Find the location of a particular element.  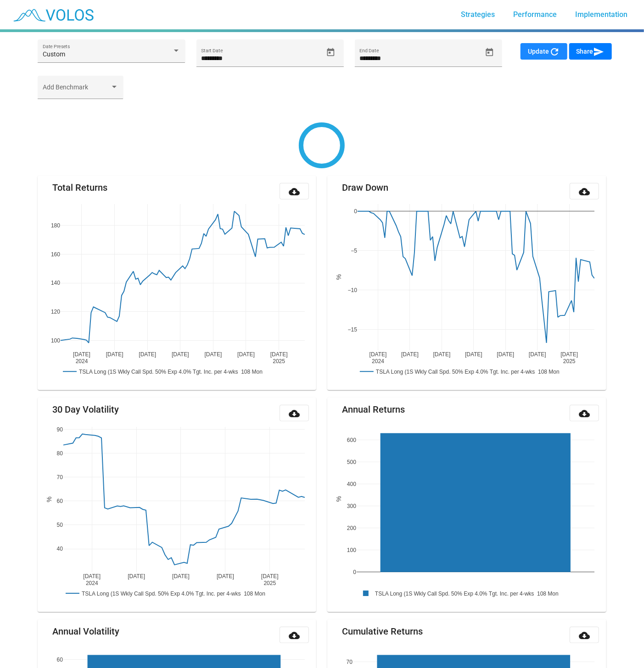

mat-icon: send is located at coordinates (599, 52).